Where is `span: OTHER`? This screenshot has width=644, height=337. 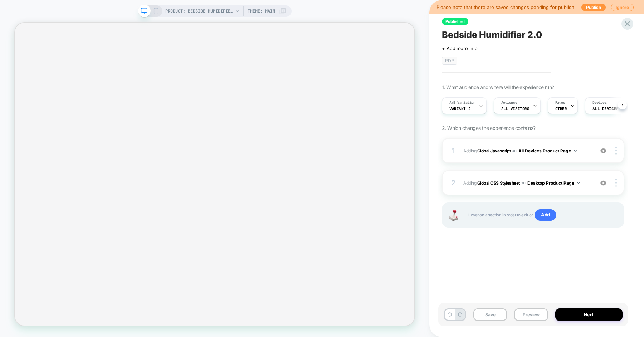 span: OTHER is located at coordinates (561, 109).